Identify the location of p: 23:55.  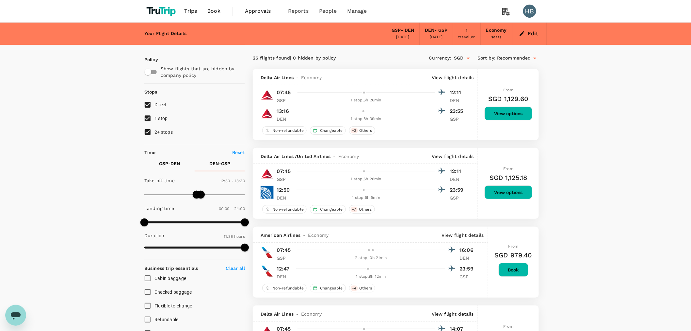
(458, 111).